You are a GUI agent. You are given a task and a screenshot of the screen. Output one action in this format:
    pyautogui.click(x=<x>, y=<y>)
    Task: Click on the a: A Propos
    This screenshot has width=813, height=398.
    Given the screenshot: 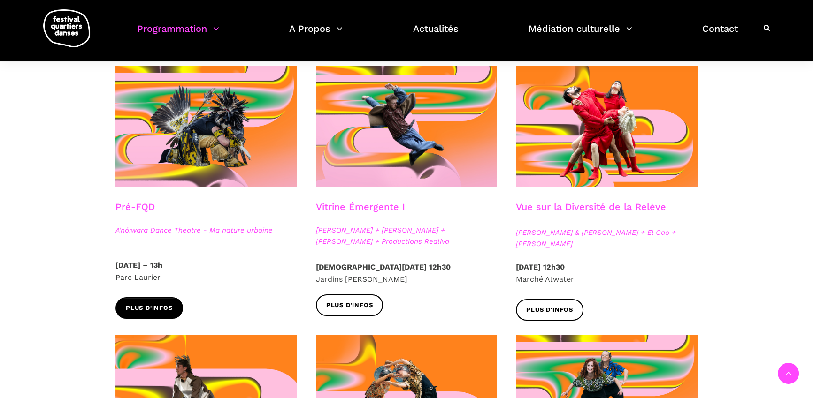 What is the action you would take?
    pyautogui.click(x=316, y=34)
    